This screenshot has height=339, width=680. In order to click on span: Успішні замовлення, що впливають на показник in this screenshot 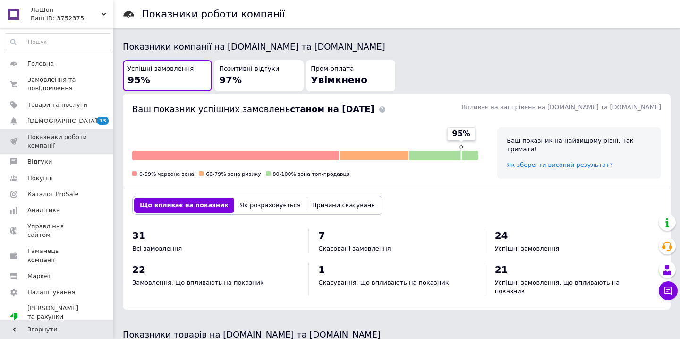, I will do `click(557, 286)`.